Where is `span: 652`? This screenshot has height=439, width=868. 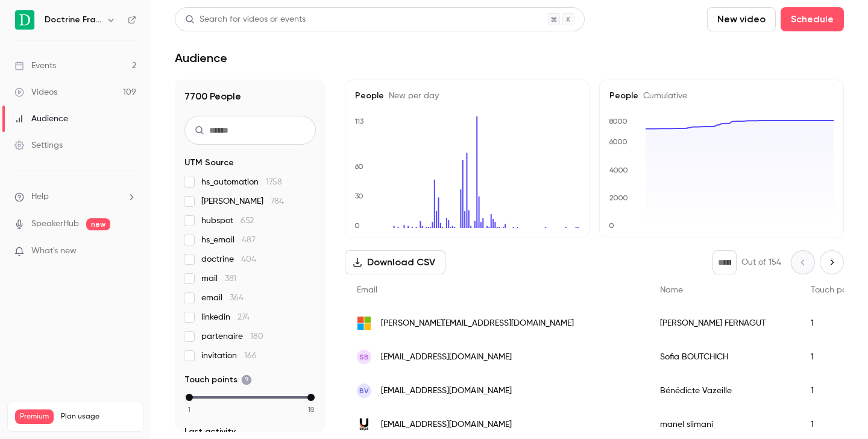 span: 652 is located at coordinates (247, 221).